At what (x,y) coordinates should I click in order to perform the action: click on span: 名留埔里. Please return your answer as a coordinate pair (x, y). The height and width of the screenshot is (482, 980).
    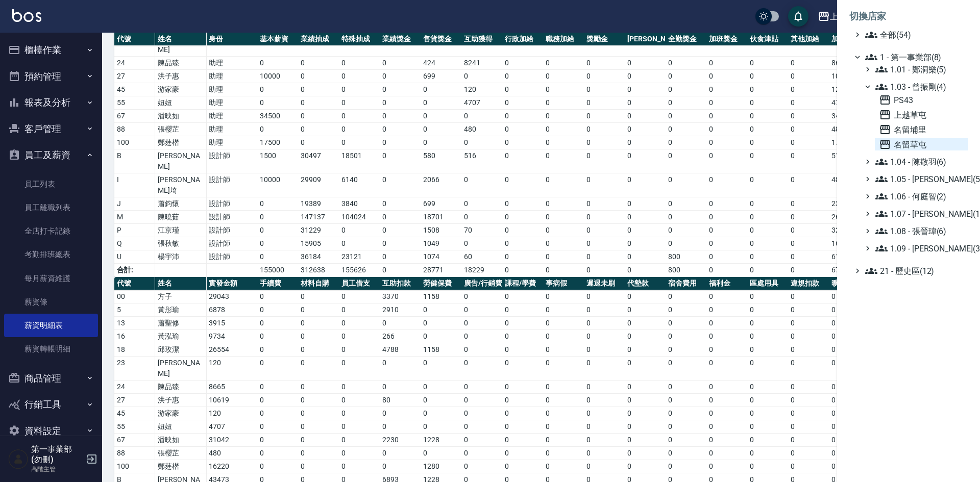
    Looking at the image, I should click on (921, 130).